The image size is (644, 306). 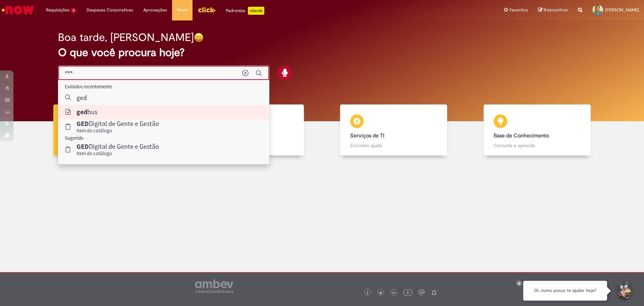 What do you see at coordinates (18, 10) in the screenshot?
I see `img: ServiceNow` at bounding box center [18, 10].